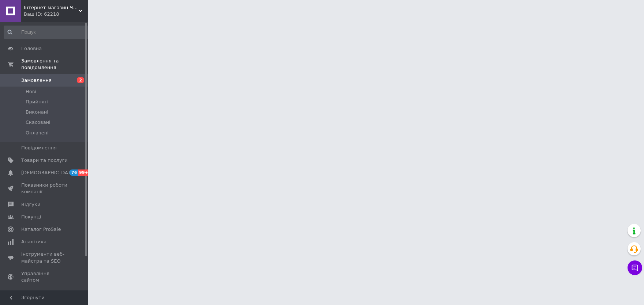  What do you see at coordinates (31, 217) in the screenshot?
I see `span: Покупці` at bounding box center [31, 217].